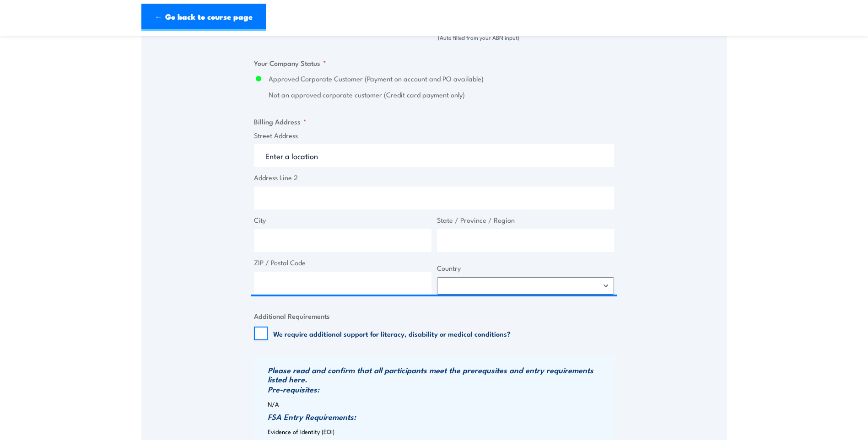 Image resolution: width=868 pixels, height=440 pixels. What do you see at coordinates (343, 220) in the screenshot?
I see `label: City` at bounding box center [343, 220].